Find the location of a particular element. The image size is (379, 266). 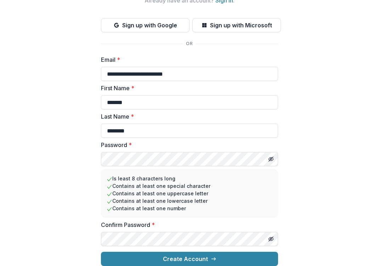

li: Contains at least one uppercase letter is located at coordinates (190, 193).